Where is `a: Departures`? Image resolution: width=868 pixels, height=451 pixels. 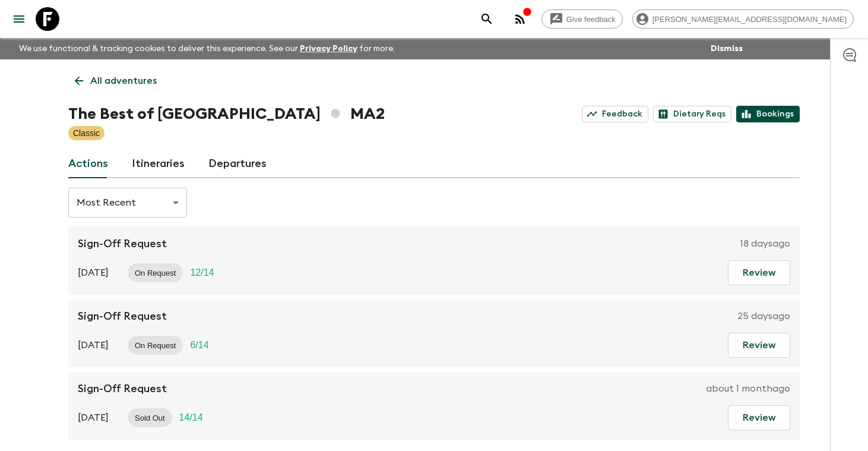
a: Departures is located at coordinates (237, 164).